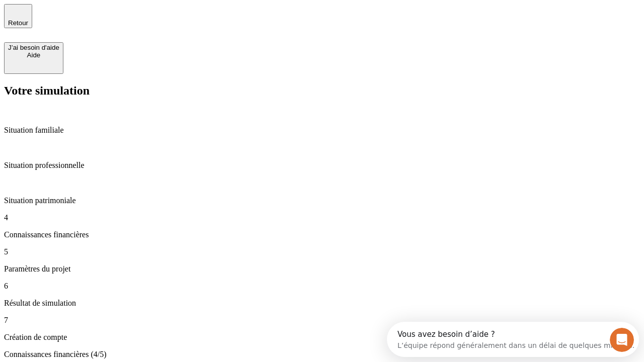 The width and height of the screenshot is (644, 362). Describe the element at coordinates (322, 320) in the screenshot. I see `p: 7` at that location.